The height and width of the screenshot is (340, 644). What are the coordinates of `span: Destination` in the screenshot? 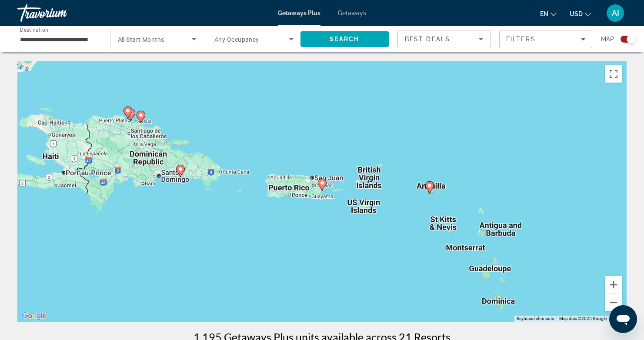 It's located at (34, 30).